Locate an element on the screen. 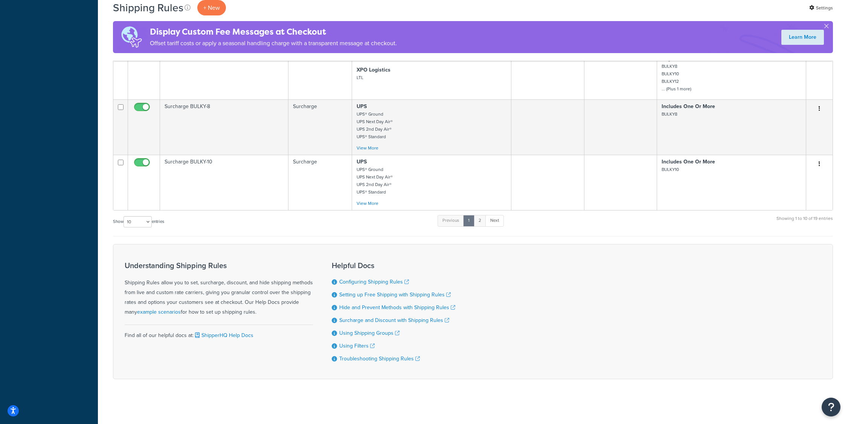  a: Troubleshooting Shipping Rules is located at coordinates (379, 358).